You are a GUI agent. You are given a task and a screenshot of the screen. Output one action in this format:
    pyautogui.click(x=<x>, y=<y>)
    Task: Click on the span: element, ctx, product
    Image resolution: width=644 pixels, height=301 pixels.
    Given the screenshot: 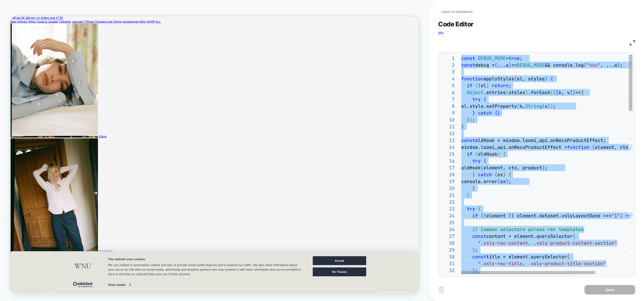 What is the action you would take?
    pyautogui.click(x=513, y=168)
    